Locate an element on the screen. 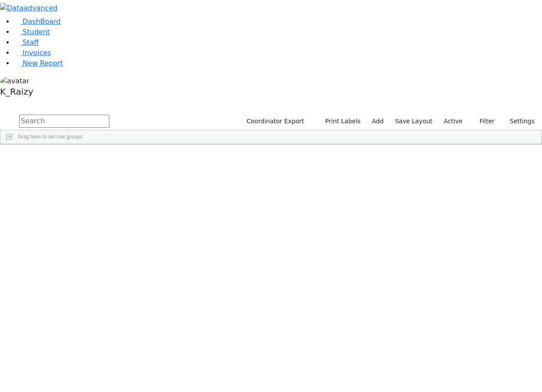 The image size is (542, 392). span: Invoices is located at coordinates (37, 53).